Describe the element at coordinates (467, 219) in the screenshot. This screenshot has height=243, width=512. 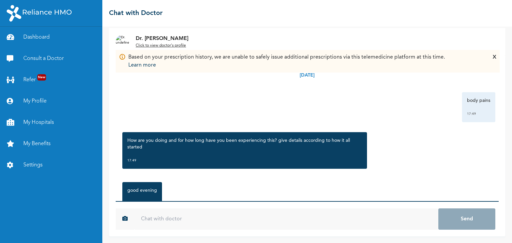
I see `button: Send` at that location.